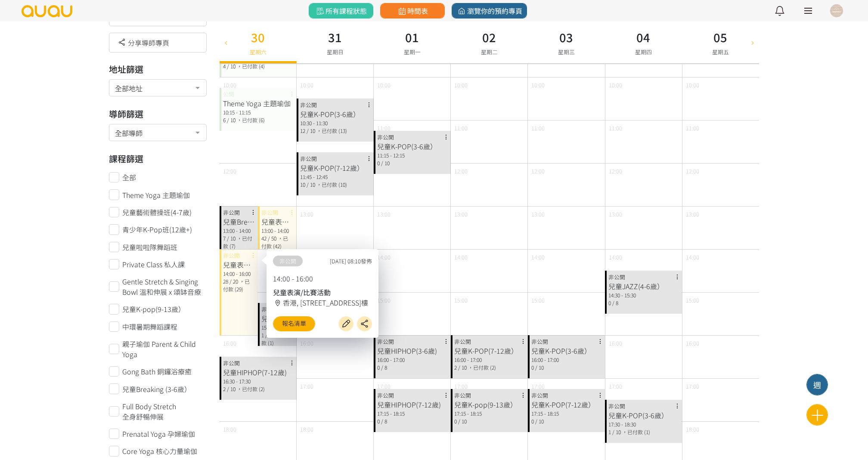 Image resolution: width=868 pixels, height=460 pixels. Describe the element at coordinates (412, 37) in the screenshot. I see `h3: 01` at that location.